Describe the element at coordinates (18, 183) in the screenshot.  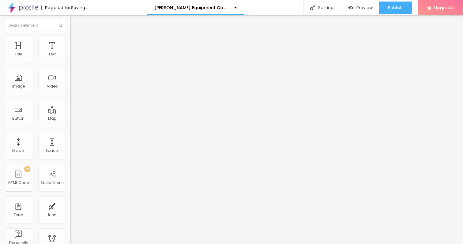
I see `div: HTML Code` at that location.